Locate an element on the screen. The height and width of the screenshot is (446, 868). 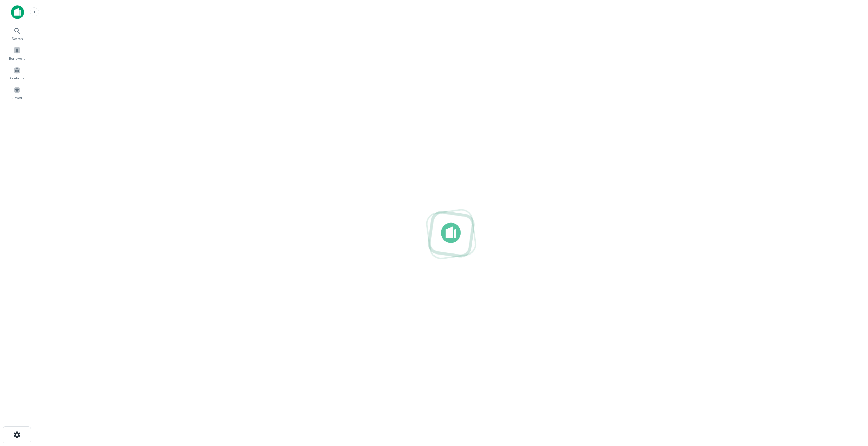
div: Borrowers is located at coordinates (17, 53).